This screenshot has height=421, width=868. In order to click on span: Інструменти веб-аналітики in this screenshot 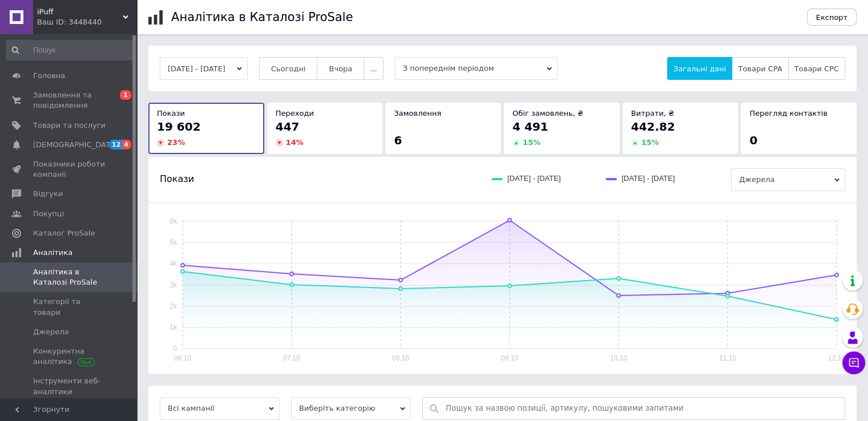, I will do `click(69, 386)`.